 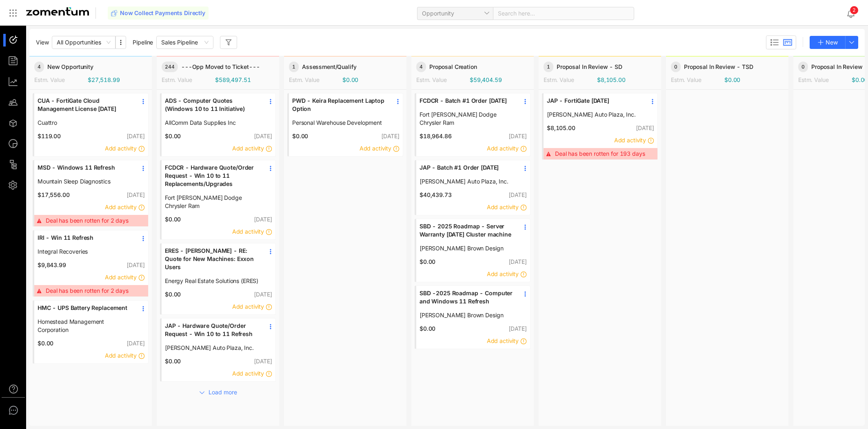 What do you see at coordinates (466, 297) in the screenshot?
I see `span: SBD -2025 Roadmap - Computer and Windows 11 Refresh` at bounding box center [466, 297].